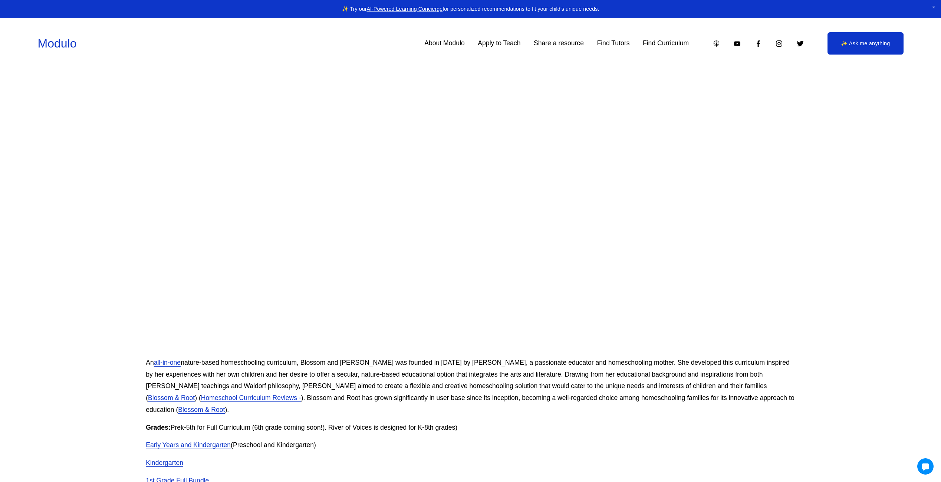 This screenshot has height=482, width=941. Describe the element at coordinates (470, 428) in the screenshot. I see `p: Prek-5th for Full Curriculum (6th grade coming soon!). River of Voices is designed for K-8th grades)` at that location.